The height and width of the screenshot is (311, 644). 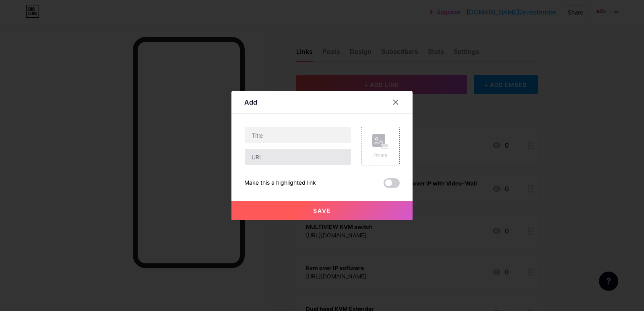 What do you see at coordinates (322, 210) in the screenshot?
I see `button: Save` at bounding box center [322, 210].